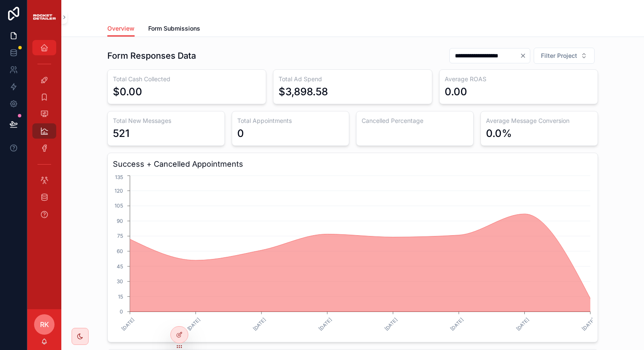  What do you see at coordinates (519, 79) in the screenshot?
I see `h3: Average ROAS` at bounding box center [519, 79].